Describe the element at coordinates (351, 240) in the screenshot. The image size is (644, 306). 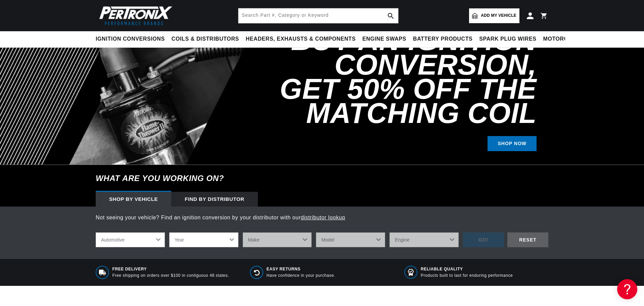
I see `select: Model` at that location.